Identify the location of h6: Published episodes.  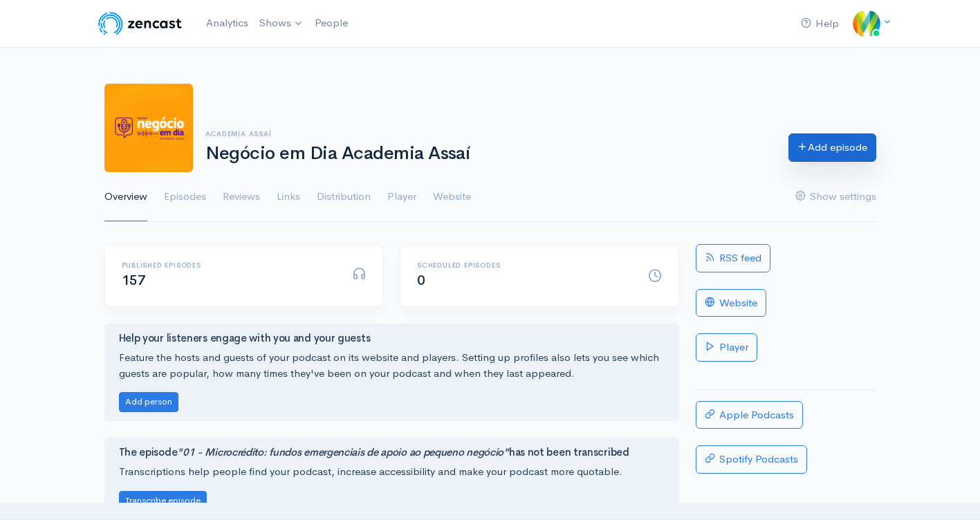
(229, 265).